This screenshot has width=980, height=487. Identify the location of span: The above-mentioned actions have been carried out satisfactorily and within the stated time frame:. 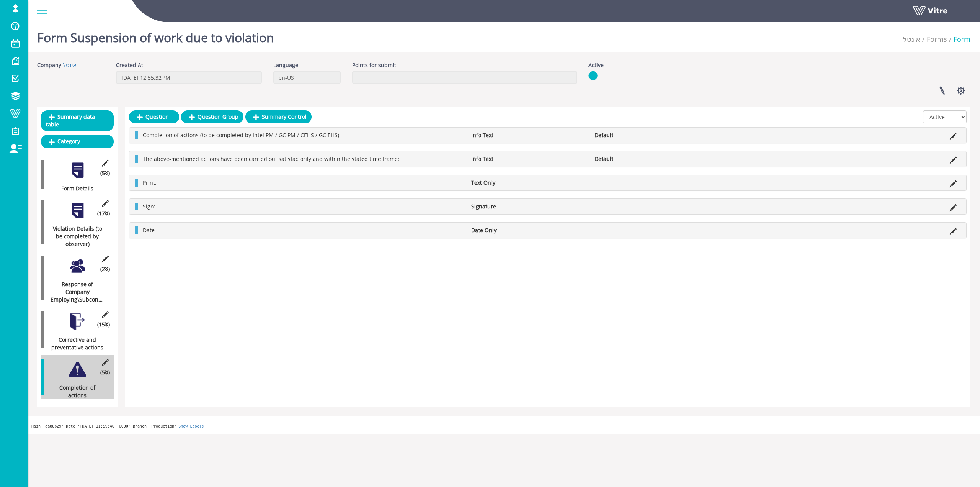
(271, 159).